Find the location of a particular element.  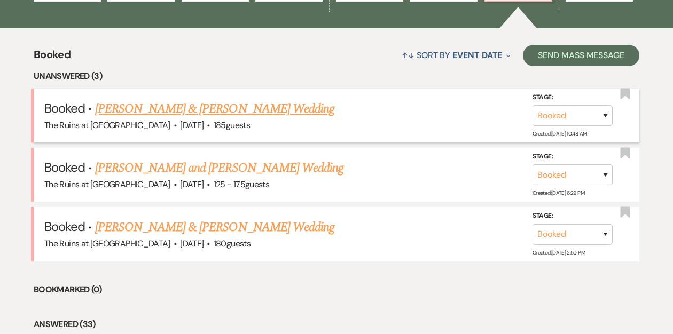

li: Answered (33) is located at coordinates (337, 325).